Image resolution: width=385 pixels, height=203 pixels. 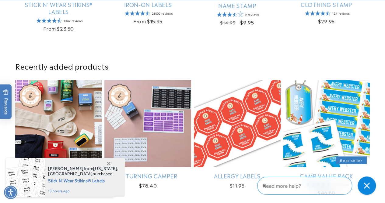 What do you see at coordinates (237, 175) in the screenshot?
I see `a: Allergy Labels` at bounding box center [237, 175].